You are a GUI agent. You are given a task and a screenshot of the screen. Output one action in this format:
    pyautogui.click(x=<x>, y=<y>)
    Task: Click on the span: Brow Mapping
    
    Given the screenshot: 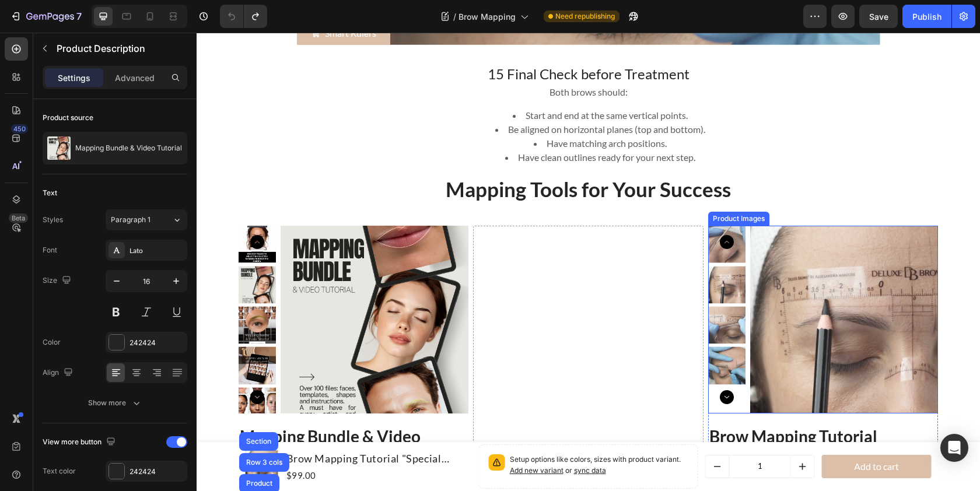 What is the action you would take?
    pyautogui.click(x=487, y=16)
    